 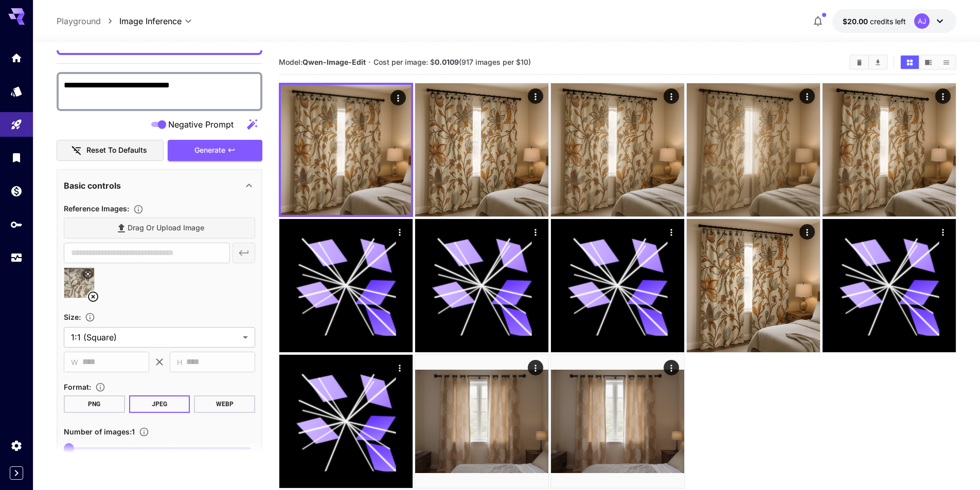 What do you see at coordinates (17, 125) in the screenshot?
I see `div: Playground` at bounding box center [17, 125].